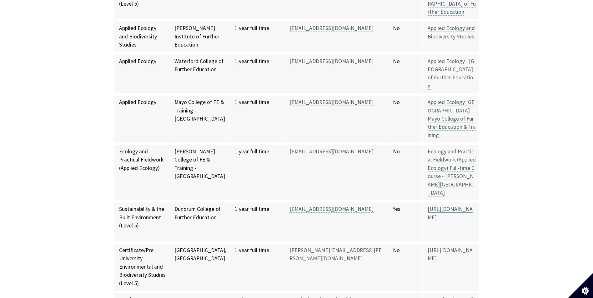 Image resolution: width=593 pixels, height=298 pixels. I want to click on td: Certificate/Pre University Environmental and Biodiversity Studies (Level 5), so click(142, 267).